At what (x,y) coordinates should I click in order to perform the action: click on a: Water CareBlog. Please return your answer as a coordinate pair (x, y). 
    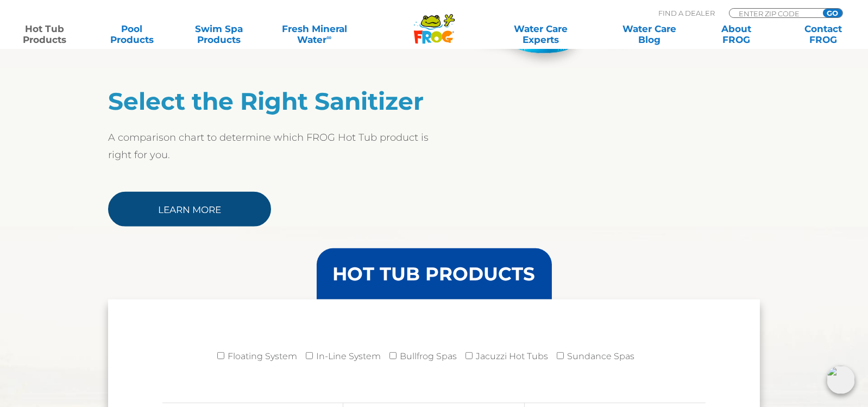
    Looking at the image, I should click on (650, 35).